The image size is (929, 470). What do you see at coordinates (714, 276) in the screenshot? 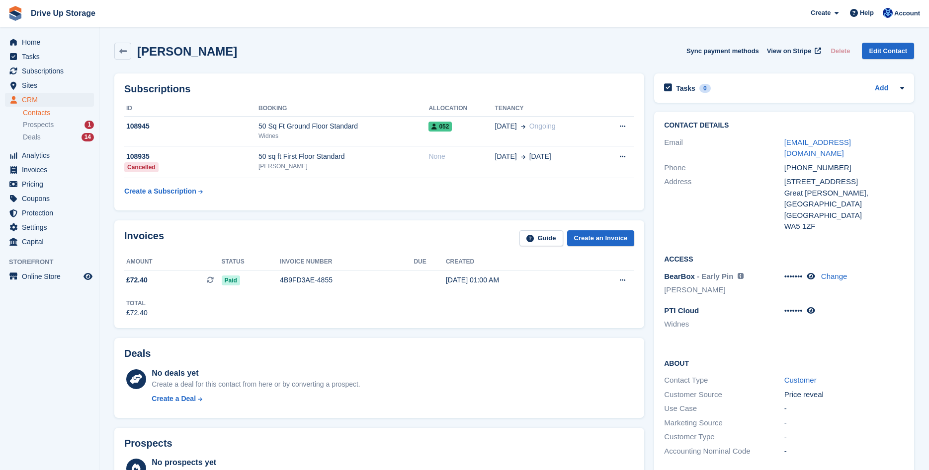
I see `span: - Early Pin` at bounding box center [714, 276].